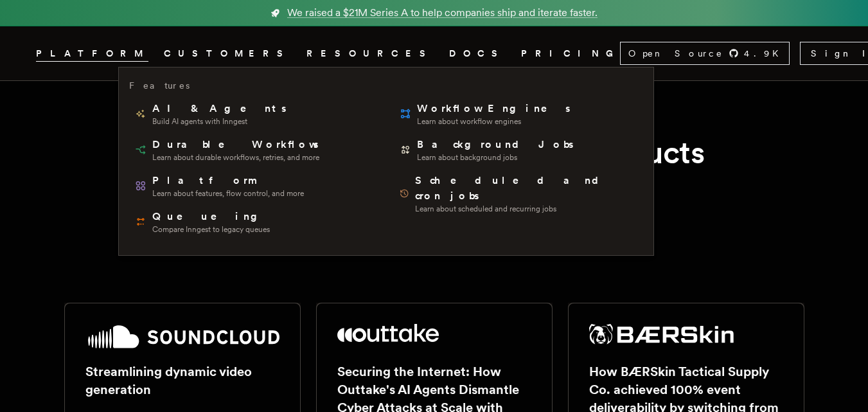 The width and height of the screenshot is (868, 412). Describe the element at coordinates (495, 109) in the screenshot. I see `span: Workflow Engines` at that location.